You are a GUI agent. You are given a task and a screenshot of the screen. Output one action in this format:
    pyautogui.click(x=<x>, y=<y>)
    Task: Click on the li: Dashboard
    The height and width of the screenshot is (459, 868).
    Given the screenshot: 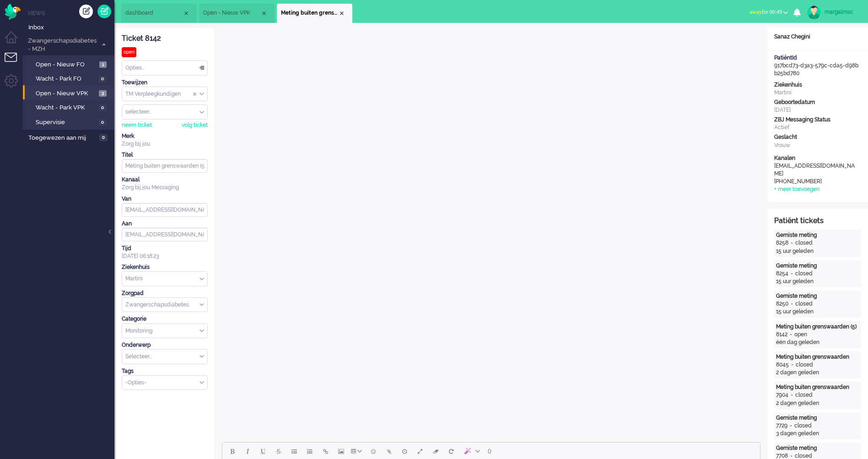 What is the action you would take?
    pyautogui.click(x=159, y=13)
    